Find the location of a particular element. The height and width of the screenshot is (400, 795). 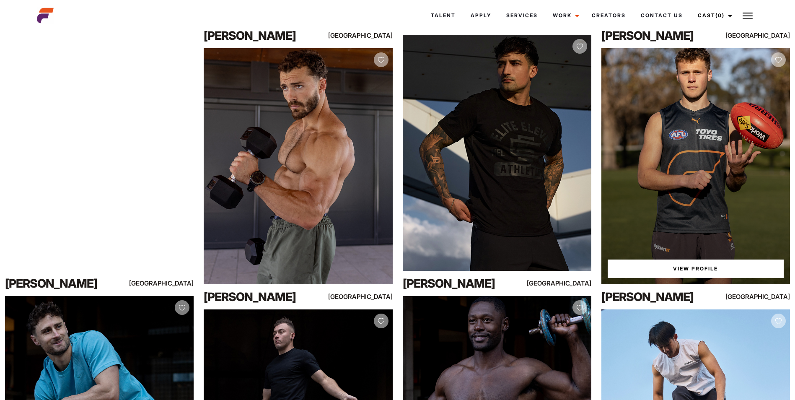

a: Talent is located at coordinates (443, 15).